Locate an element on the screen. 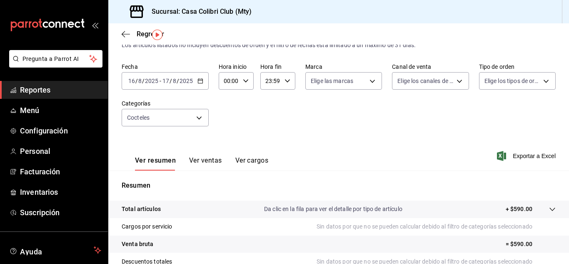 The width and height of the screenshot is (569, 264). p: = $590.00 is located at coordinates (531, 244).